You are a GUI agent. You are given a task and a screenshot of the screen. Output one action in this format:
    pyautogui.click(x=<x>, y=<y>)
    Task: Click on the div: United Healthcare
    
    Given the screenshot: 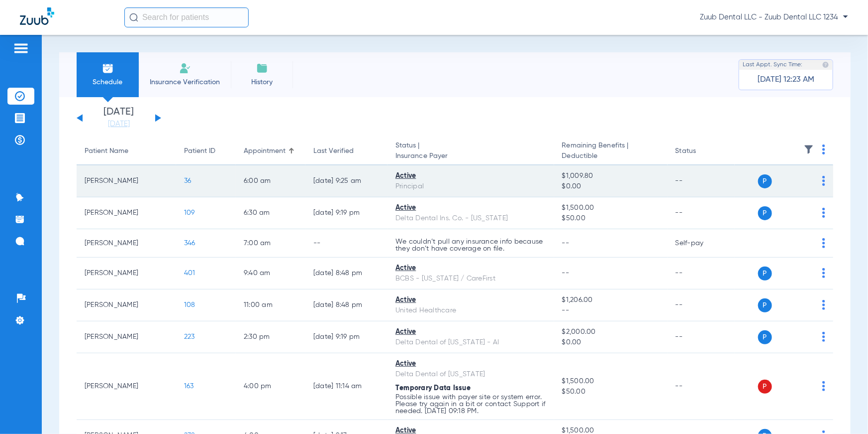 What is the action you would take?
    pyautogui.click(x=471, y=310)
    